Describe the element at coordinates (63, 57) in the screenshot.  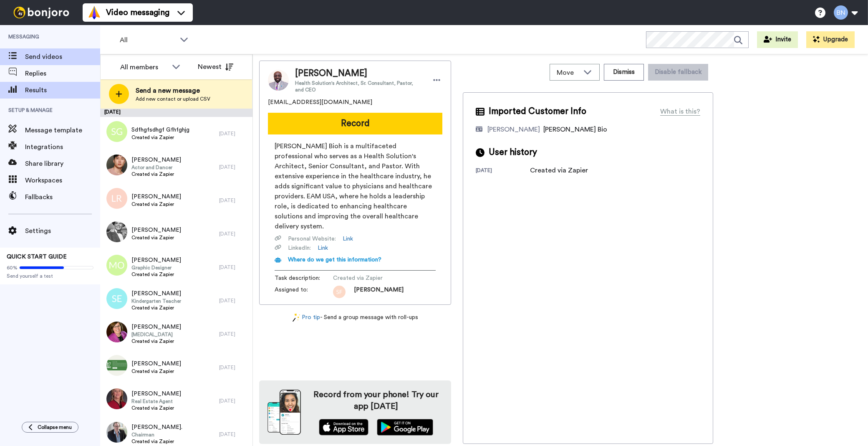
I see `span: Send videos` at that location.